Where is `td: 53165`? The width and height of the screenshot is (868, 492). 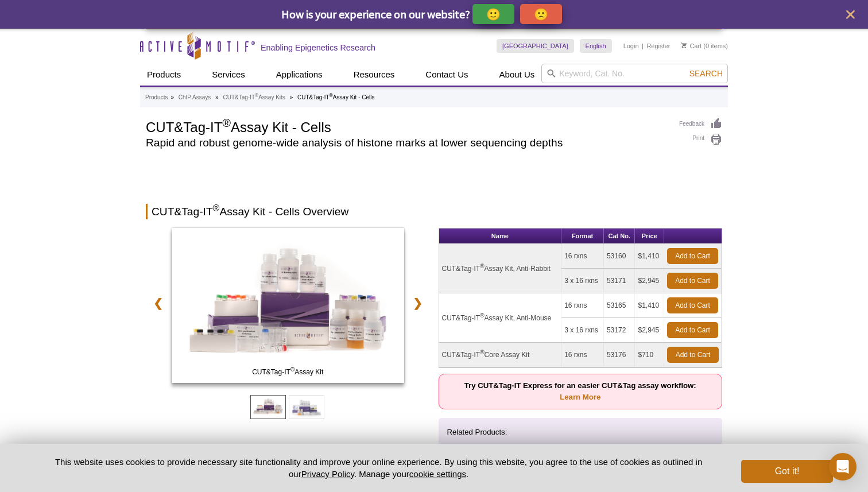 td: 53165 is located at coordinates (619, 306).